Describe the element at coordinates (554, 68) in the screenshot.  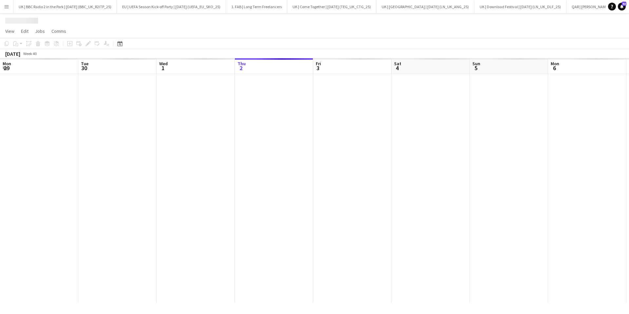
I see `span: 6` at that location.